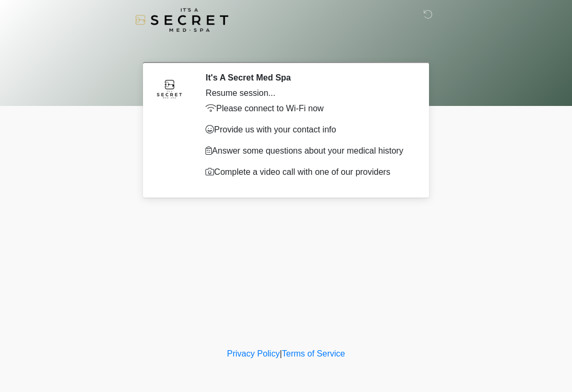  I want to click on img: It's A Secret Med Spa Logo, so click(182, 19).